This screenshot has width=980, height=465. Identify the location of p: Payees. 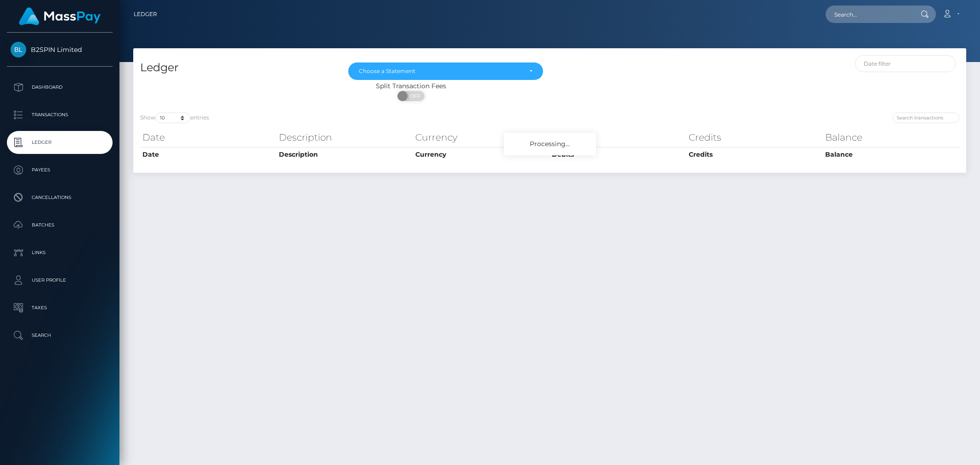
(59, 170).